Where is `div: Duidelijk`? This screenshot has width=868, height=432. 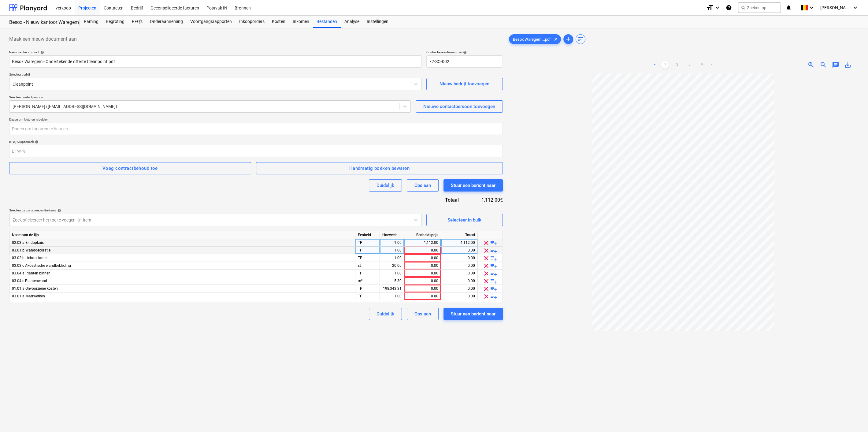
div: Duidelijk is located at coordinates (386, 186).